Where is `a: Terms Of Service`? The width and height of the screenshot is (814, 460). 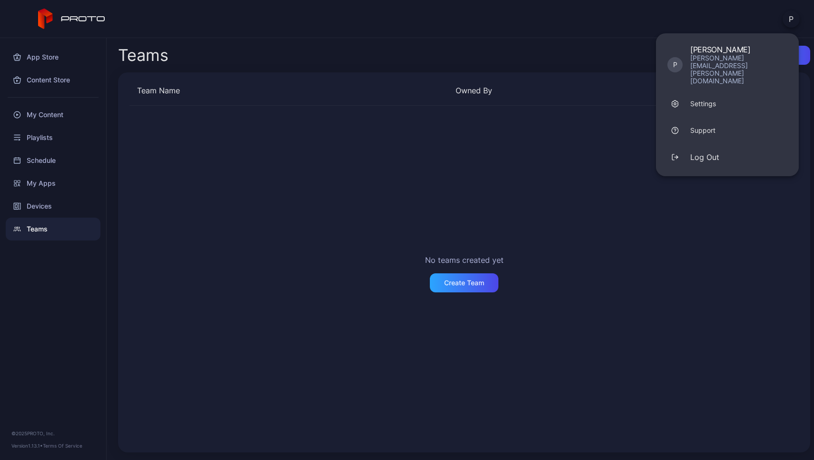 a: Terms Of Service is located at coordinates (62, 446).